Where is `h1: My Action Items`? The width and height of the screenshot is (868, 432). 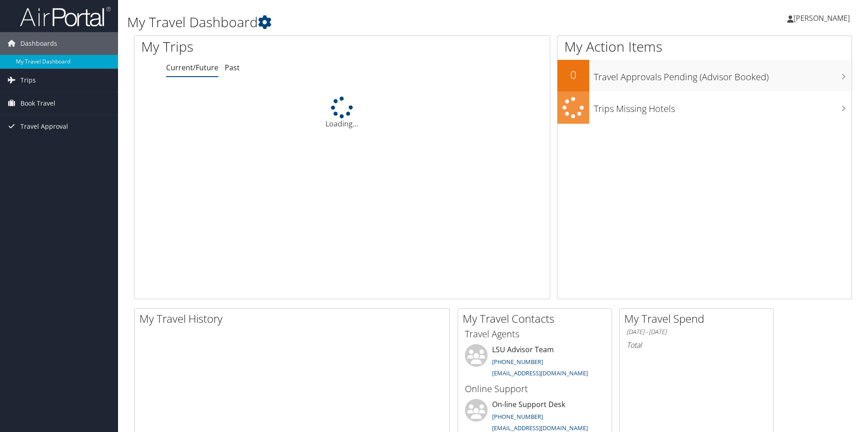 h1: My Action Items is located at coordinates (704, 47).